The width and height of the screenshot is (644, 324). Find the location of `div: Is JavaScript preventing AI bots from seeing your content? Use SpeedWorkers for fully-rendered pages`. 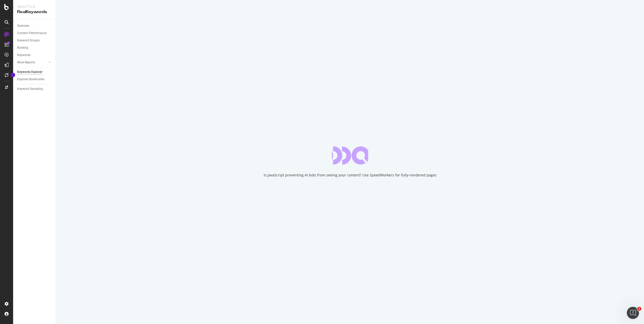

div: Is JavaScript preventing AI bots from seeing your content? Use SpeedWorkers for fully-rendered pages is located at coordinates (350, 175).